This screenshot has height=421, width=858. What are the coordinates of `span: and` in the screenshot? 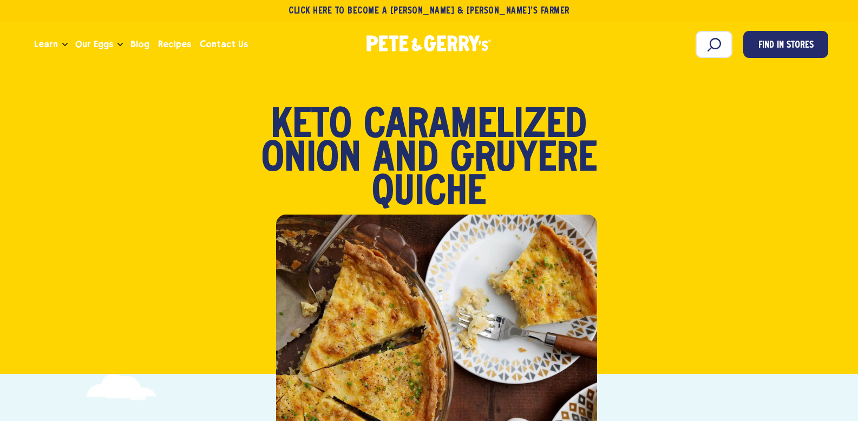 It's located at (406, 160).